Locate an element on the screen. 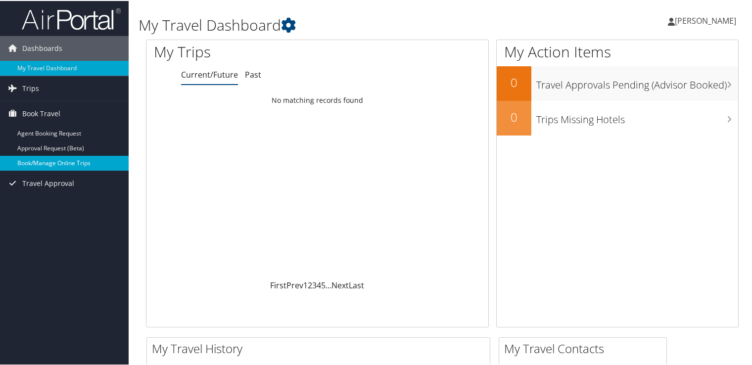  a: 0Travel Approvals Pending (Advisor Booked) is located at coordinates (617, 83).